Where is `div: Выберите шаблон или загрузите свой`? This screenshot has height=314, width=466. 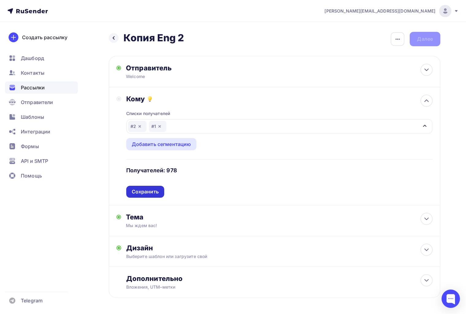 div: Выберите шаблон или загрузите свой is located at coordinates (264, 257).